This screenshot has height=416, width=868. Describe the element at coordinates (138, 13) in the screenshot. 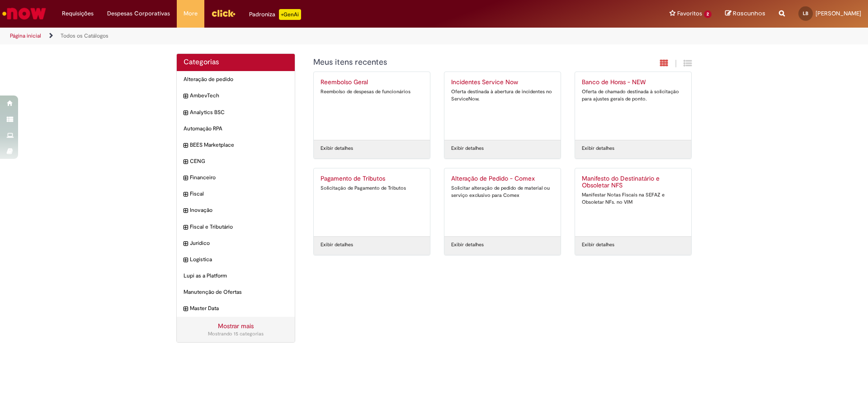

I see `span: Despesas Corporativas` at that location.